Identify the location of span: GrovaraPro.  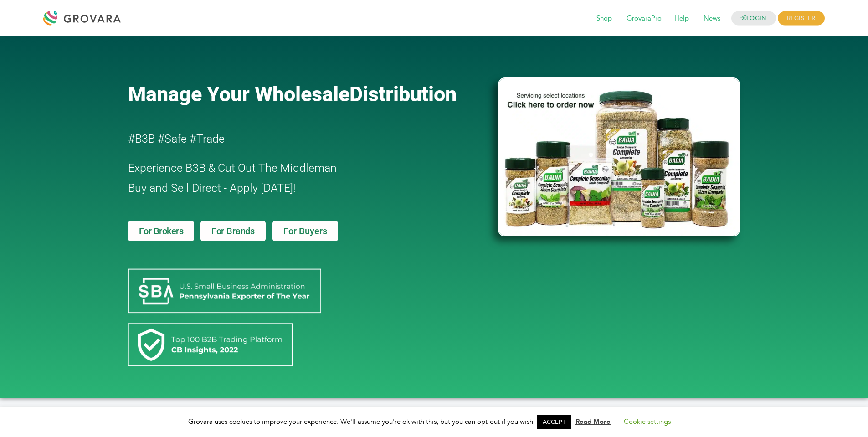
(644, 19).